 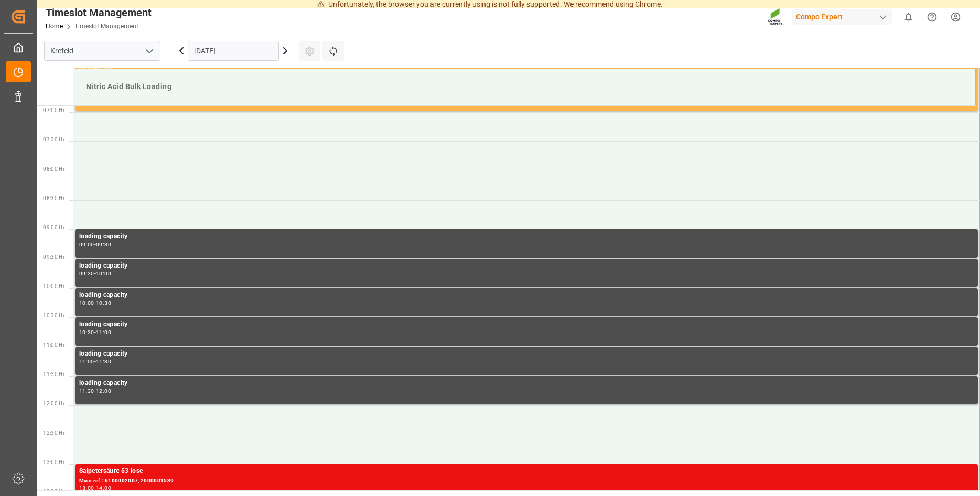 I want to click on span: 13:00 Hr, so click(x=53, y=462).